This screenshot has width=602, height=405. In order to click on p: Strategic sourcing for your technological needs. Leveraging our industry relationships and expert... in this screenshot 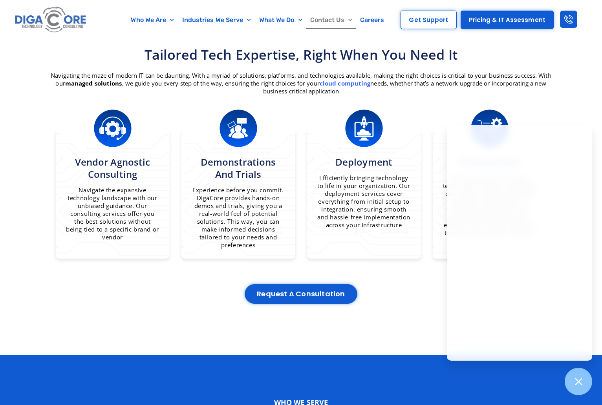, I will do `click(490, 205)`.